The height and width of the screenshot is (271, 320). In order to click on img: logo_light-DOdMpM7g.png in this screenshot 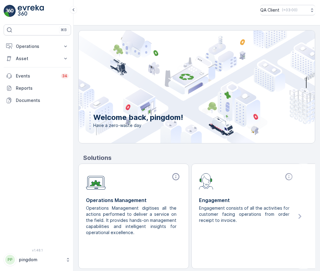, I will do `click(31, 11)`.